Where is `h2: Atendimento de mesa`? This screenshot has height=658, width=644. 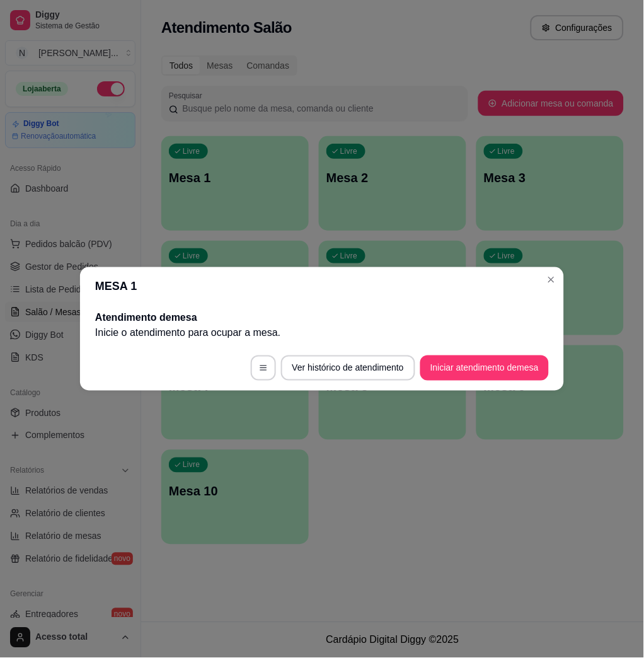
h2: Atendimento de mesa is located at coordinates (322, 318).